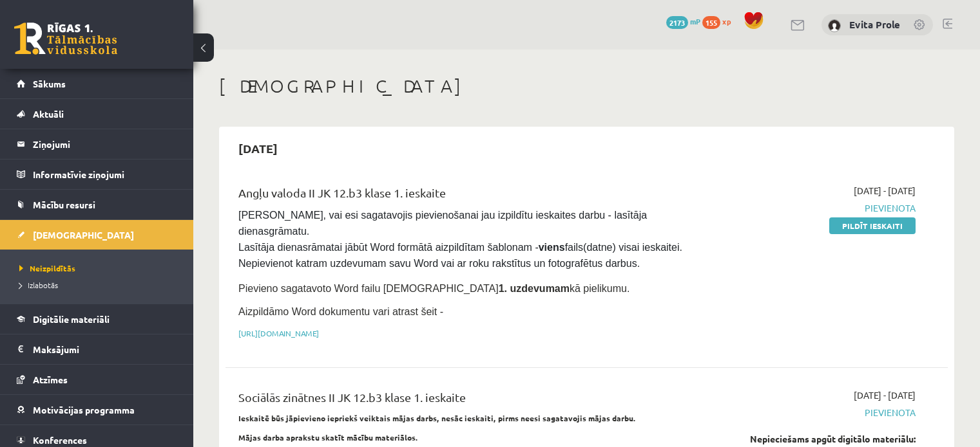 The width and height of the screenshot is (980, 447). Describe the element at coordinates (47, 268) in the screenshot. I see `span: Neizpildītās` at that location.